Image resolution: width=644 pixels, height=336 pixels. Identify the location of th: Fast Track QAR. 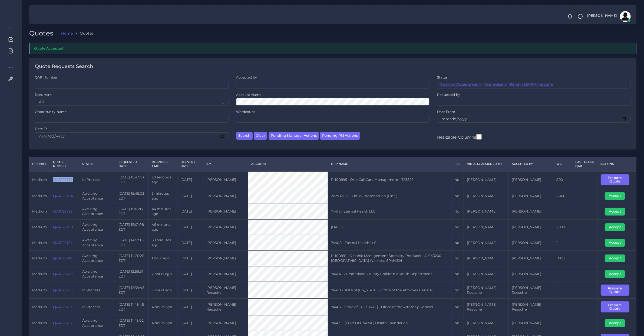
(585, 164).